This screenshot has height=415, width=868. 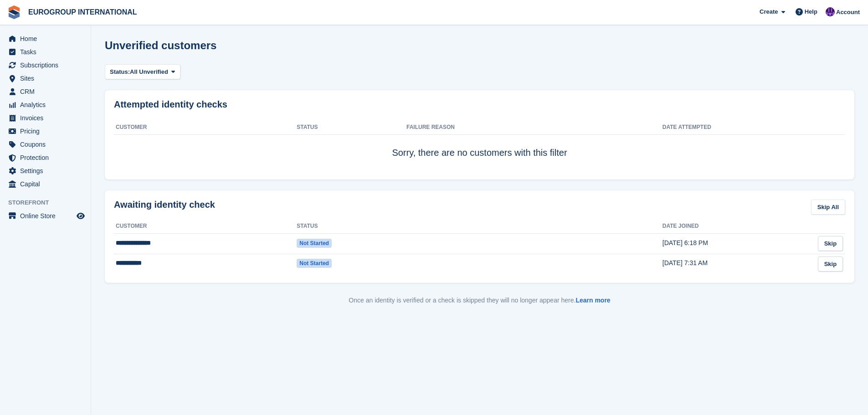 I want to click on img: Calvin Tickner, so click(x=831, y=12).